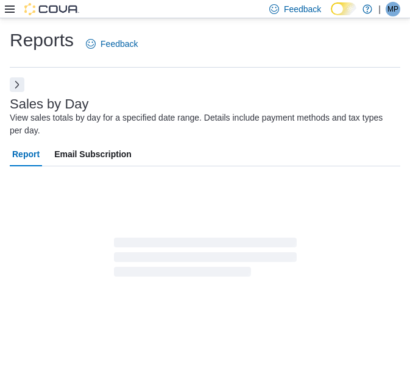  What do you see at coordinates (393, 9) in the screenshot?
I see `span: MP` at bounding box center [393, 9].